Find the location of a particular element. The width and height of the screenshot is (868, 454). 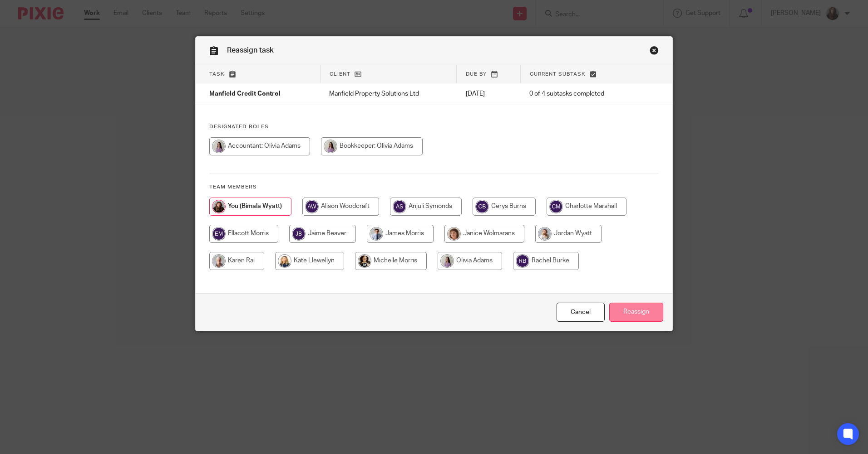

span: Manfield Credit Control is located at coordinates (244, 95).